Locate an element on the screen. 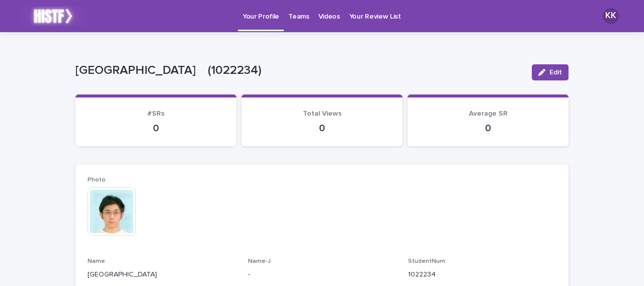 This screenshot has height=286, width=644. span: Total Views is located at coordinates (322, 113).